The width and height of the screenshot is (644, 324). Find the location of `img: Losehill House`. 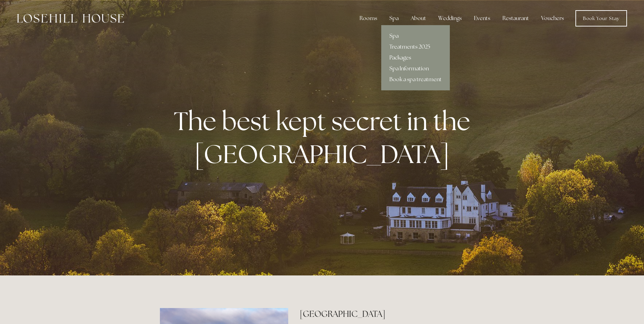

img: Losehill House is located at coordinates (70, 18).